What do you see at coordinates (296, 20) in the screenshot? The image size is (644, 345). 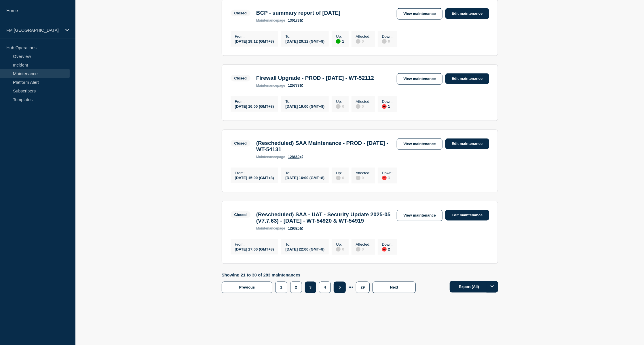 I see `a: 130173` at bounding box center [296, 20].